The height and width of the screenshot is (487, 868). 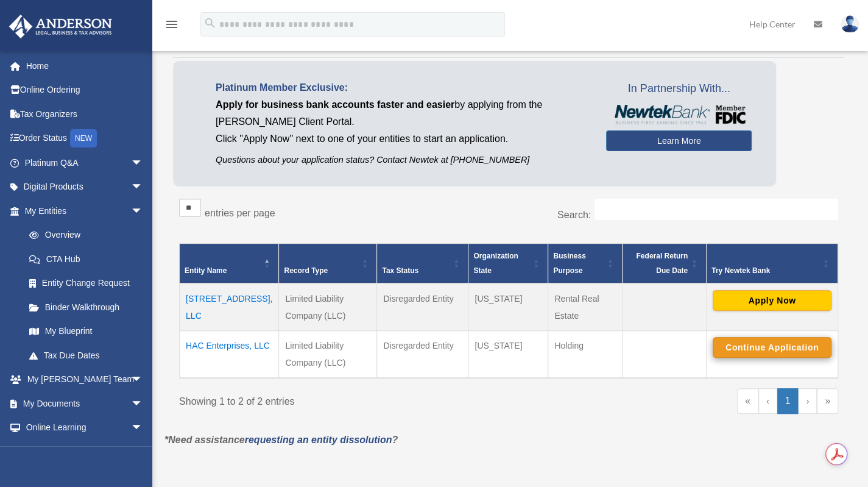 I want to click on label: Search:, so click(x=574, y=215).